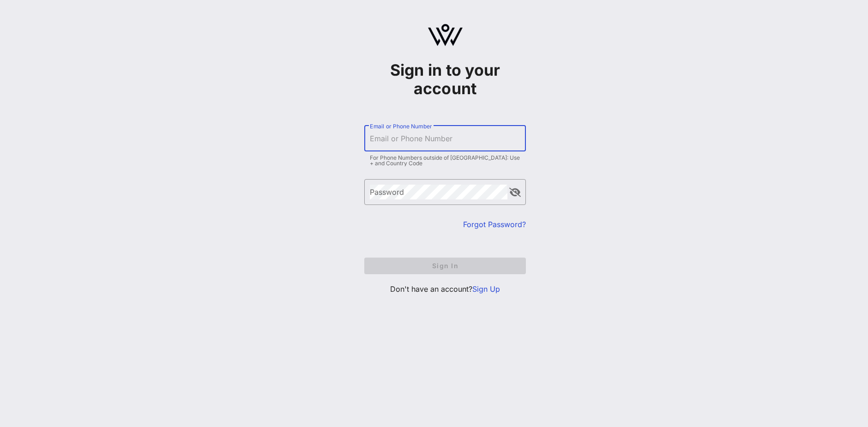  I want to click on input: Email or Phone Number, so click(445, 139).